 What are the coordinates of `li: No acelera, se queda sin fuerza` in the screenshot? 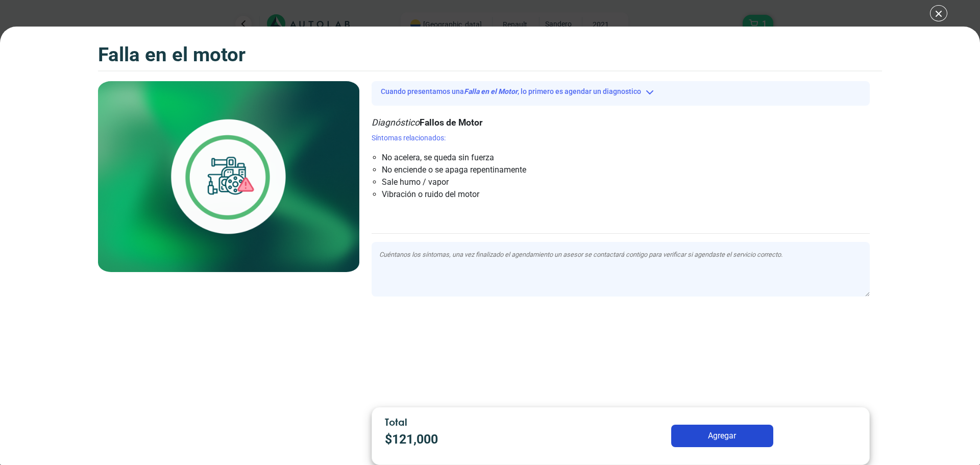 It's located at (577, 157).